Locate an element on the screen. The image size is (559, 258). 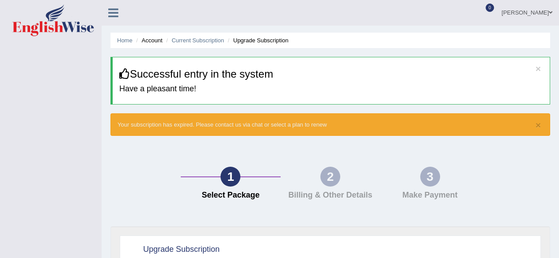
h4: Have a pleasant time! is located at coordinates (331, 89).